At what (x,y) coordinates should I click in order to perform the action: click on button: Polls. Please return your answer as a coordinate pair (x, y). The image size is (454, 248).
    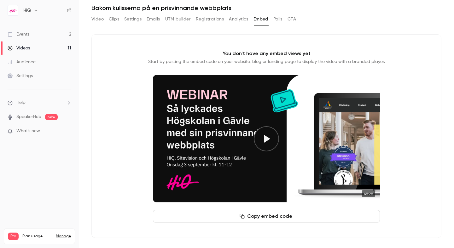
    Looking at the image, I should click on (278, 19).